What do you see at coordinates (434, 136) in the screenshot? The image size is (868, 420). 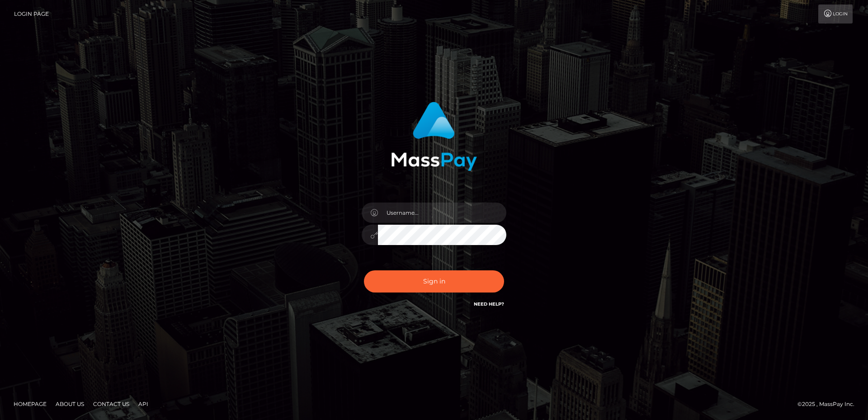 I see `img: MassPay Login` at bounding box center [434, 136].